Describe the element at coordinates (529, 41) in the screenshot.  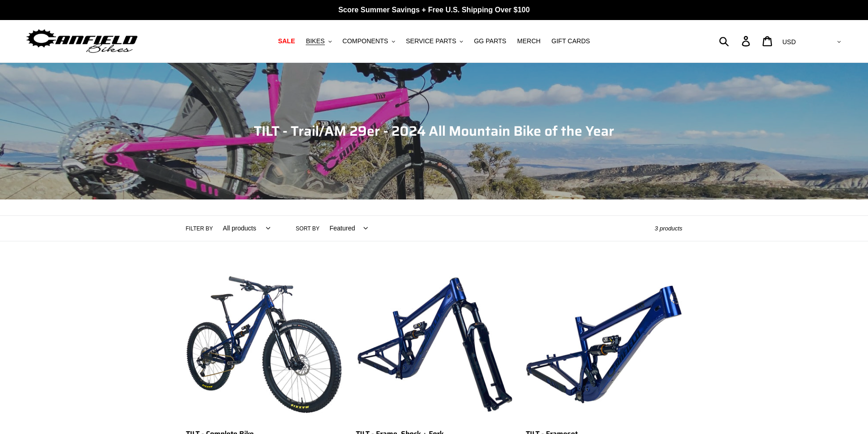
I see `span: MERCH` at that location.